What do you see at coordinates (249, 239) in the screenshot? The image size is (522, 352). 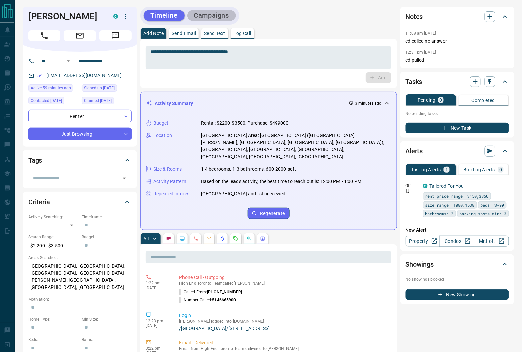 I see `svg: Opportunities` at bounding box center [249, 239].